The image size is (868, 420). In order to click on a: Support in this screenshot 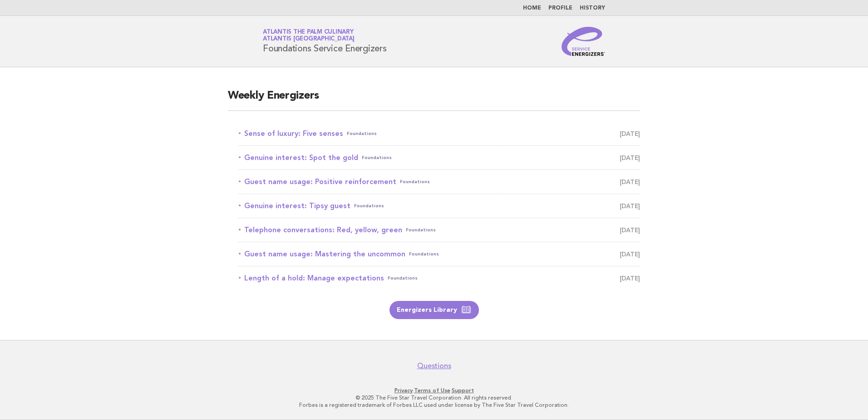, I will do `click(462, 391)`.